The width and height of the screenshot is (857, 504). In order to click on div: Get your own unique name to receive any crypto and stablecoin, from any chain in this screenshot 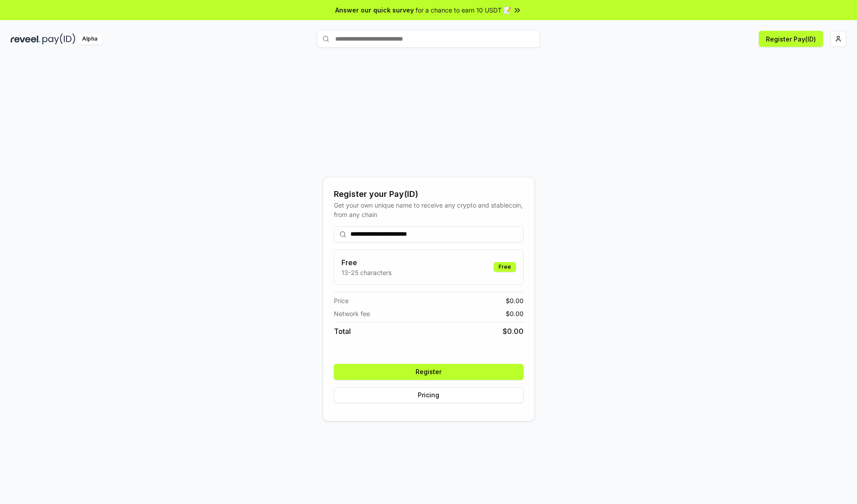, I will do `click(429, 210)`.